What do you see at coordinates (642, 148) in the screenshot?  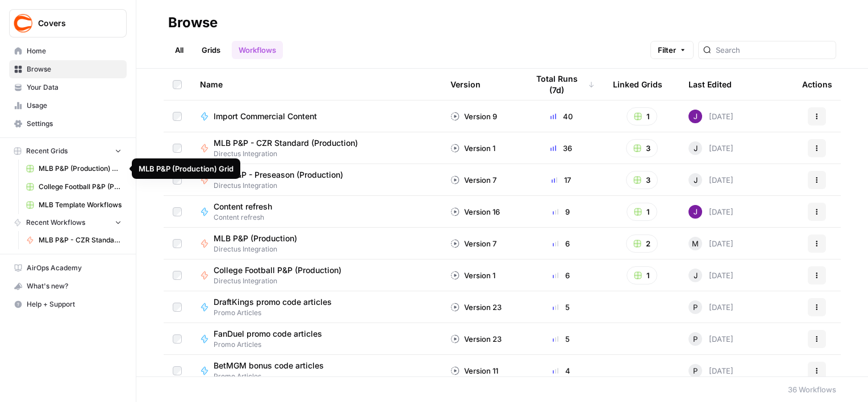 I see `button: 3` at bounding box center [642, 148].